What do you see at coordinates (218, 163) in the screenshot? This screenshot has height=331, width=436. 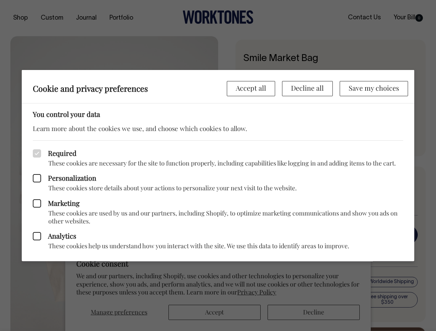 I see `p: These cookies are necessary for the site to function properly, including capabilities like loggin...` at bounding box center [218, 163].